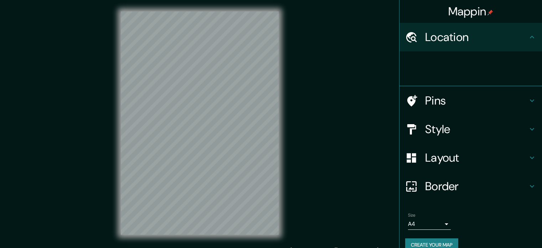 This screenshot has height=248, width=542. What do you see at coordinates (490, 12) in the screenshot?
I see `img: pin-icon.png` at bounding box center [490, 12].